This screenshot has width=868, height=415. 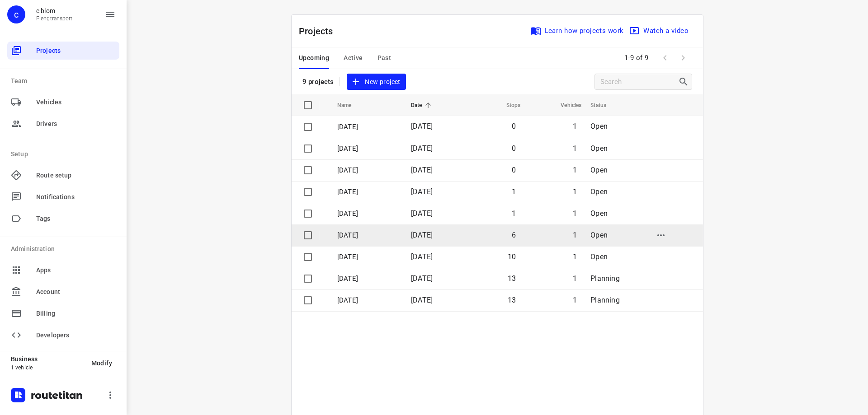 What do you see at coordinates (844, 359) in the screenshot?
I see `span: 12:23` at bounding box center [844, 359].